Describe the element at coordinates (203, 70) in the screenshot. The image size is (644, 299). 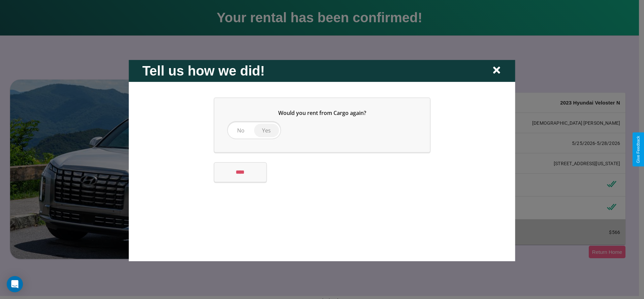
I see `h2: Tell us how we did!` at that location.